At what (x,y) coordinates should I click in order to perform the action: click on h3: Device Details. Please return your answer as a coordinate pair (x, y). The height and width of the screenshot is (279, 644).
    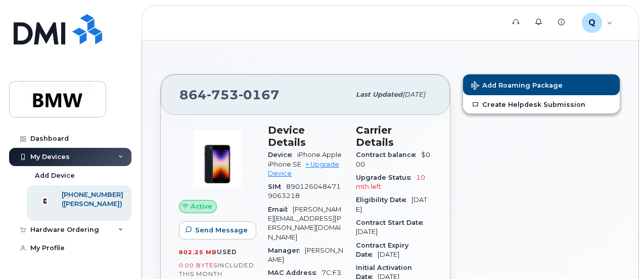
    Looking at the image, I should click on (306, 136).